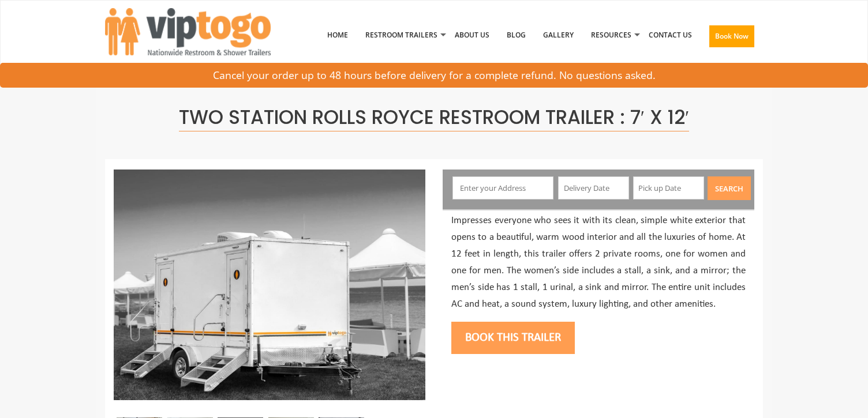  What do you see at coordinates (513, 338) in the screenshot?
I see `button: Book this trailer` at bounding box center [513, 338].